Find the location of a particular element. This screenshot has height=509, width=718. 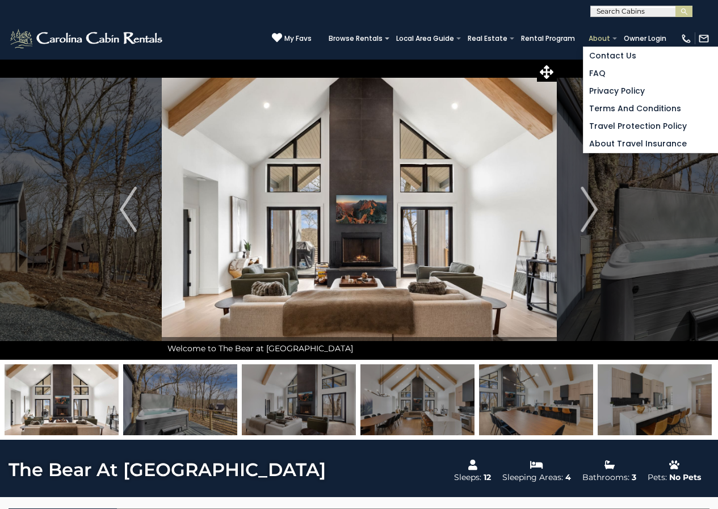

img: 166099354 is located at coordinates (180, 399).